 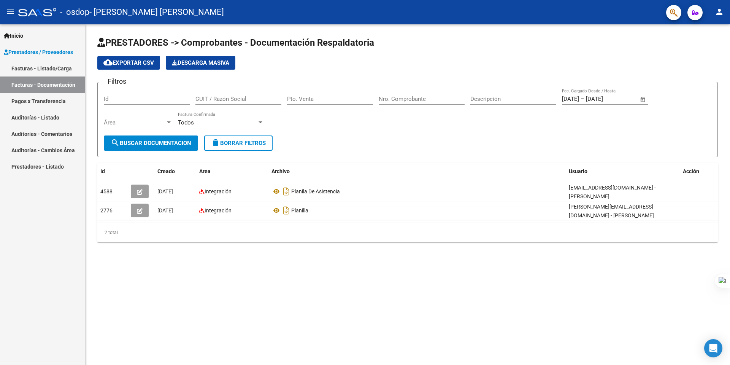 I want to click on mat-icon: person, so click(x=719, y=12).